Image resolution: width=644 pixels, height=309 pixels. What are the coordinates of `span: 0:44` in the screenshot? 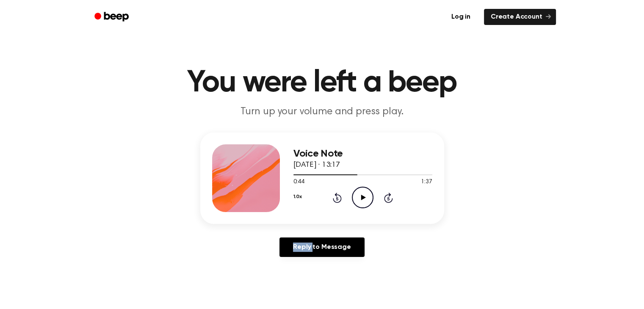 It's located at (299, 182).